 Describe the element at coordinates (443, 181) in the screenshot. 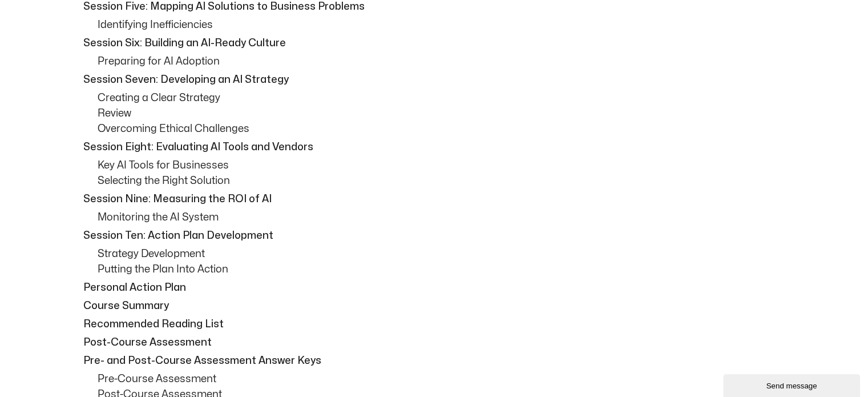

I see `p: Selecting the Right Solution` at that location.